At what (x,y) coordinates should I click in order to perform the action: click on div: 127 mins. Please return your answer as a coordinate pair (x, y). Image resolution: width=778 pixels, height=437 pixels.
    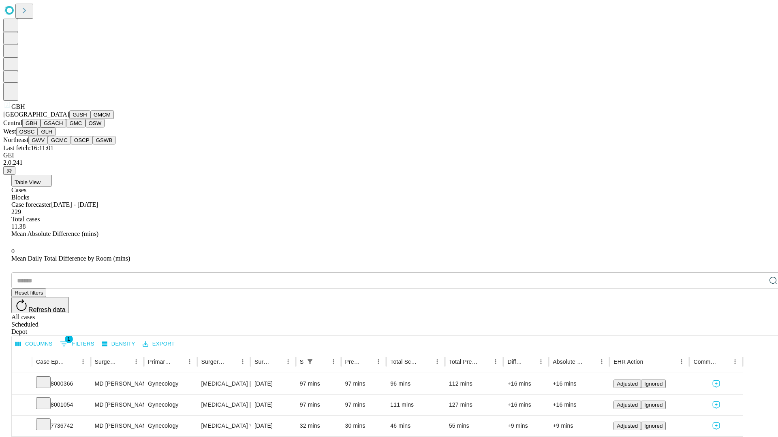
    Looking at the image, I should click on (474, 405).